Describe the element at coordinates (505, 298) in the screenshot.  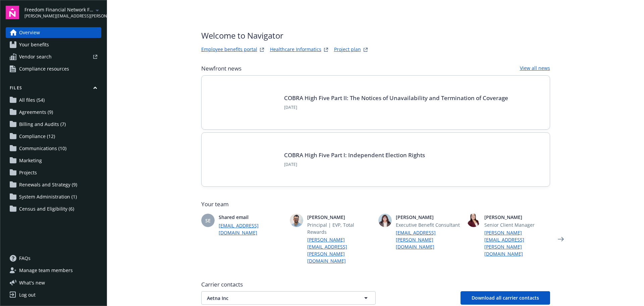
I see `button: Download all carrier contacts` at that location.